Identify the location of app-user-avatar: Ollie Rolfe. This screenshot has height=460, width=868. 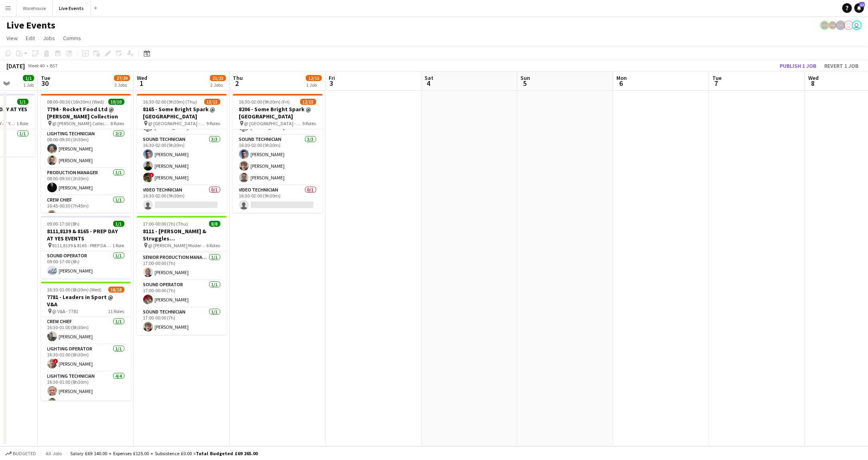
(849, 25).